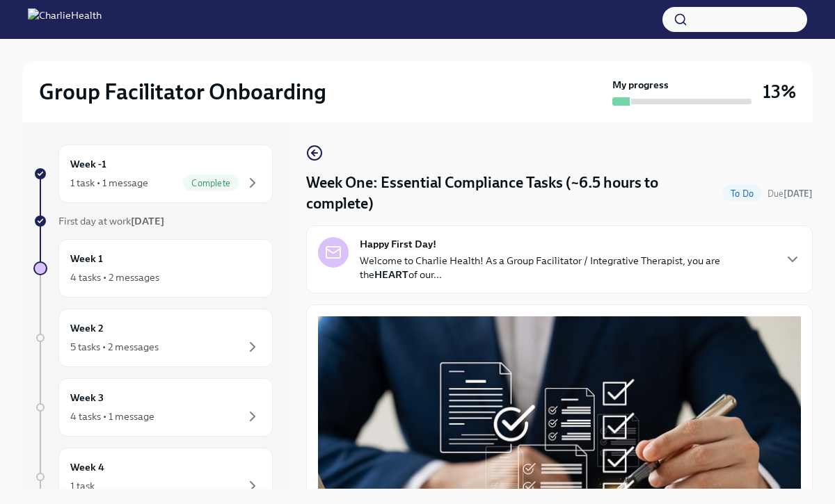 The height and width of the screenshot is (504, 835). Describe the element at coordinates (779, 91) in the screenshot. I see `h3: 13%` at that location.